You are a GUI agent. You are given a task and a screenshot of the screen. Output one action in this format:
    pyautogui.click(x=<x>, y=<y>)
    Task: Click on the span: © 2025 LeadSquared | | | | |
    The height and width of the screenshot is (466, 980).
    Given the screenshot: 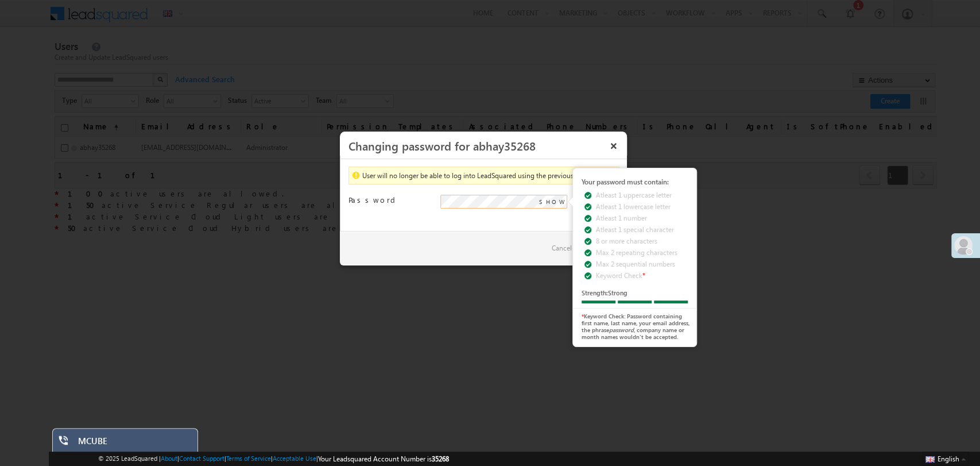 What is the action you would take?
    pyautogui.click(x=274, y=459)
    